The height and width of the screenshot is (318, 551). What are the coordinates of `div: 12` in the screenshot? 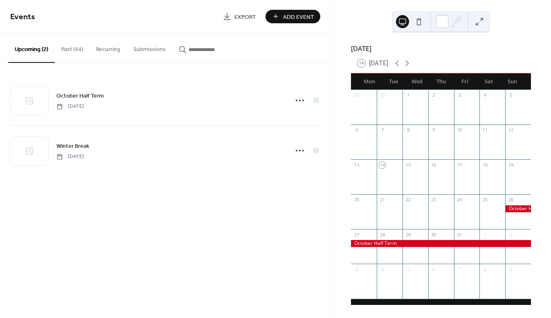 It's located at (510, 130).